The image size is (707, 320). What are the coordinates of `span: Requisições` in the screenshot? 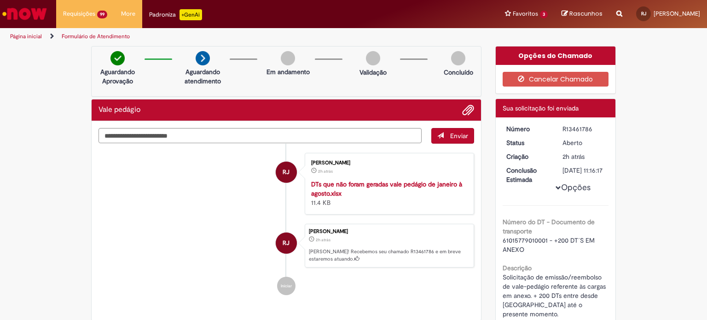 It's located at (79, 14).